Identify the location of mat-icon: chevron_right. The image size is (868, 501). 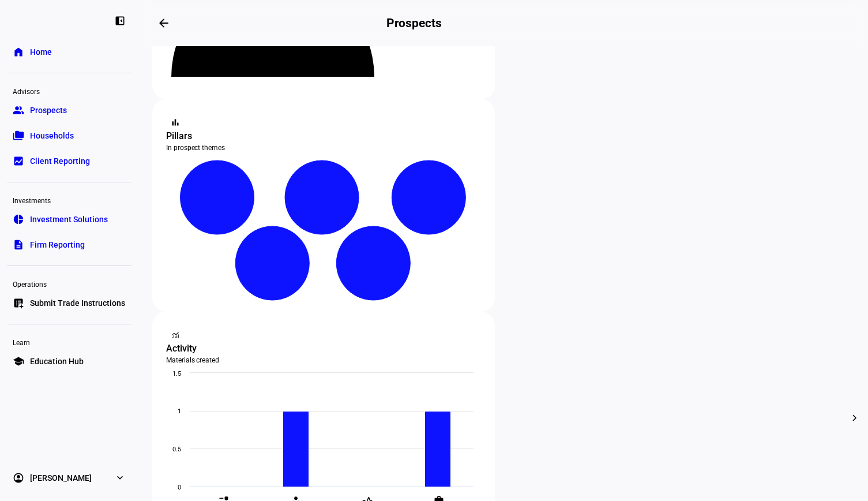
(855, 418).